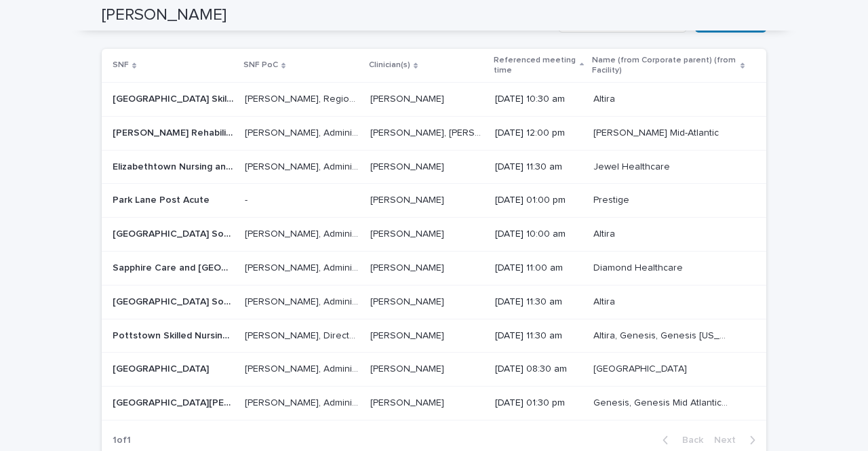  Describe the element at coordinates (121, 65) in the screenshot. I see `p: SNF` at that location.